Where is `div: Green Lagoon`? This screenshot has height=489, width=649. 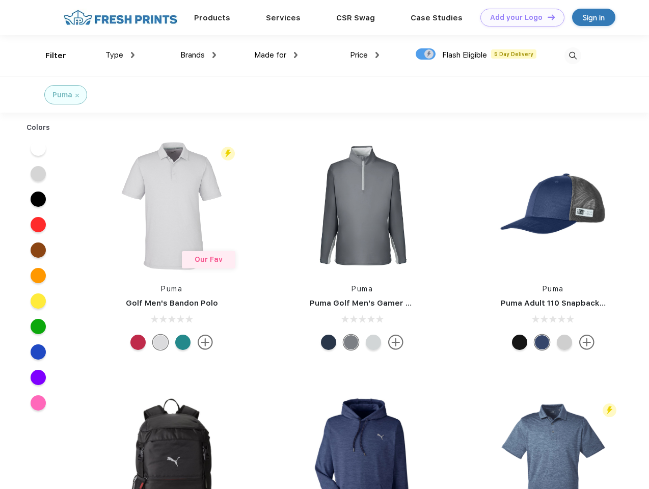
div: Green Lagoon is located at coordinates (183, 342).